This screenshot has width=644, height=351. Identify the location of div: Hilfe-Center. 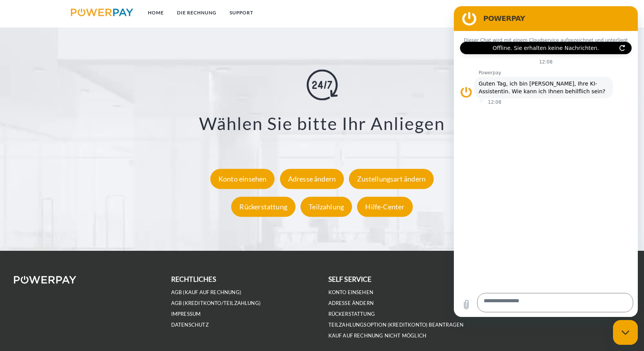
(385, 207).